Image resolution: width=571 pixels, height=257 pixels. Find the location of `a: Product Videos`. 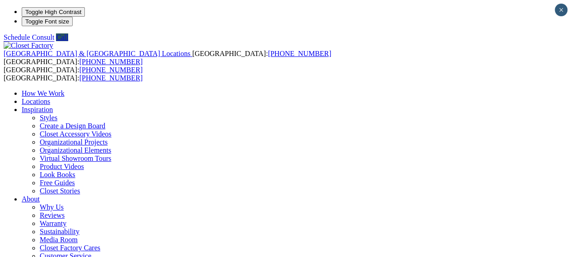

a: Product Videos is located at coordinates (62, 166).